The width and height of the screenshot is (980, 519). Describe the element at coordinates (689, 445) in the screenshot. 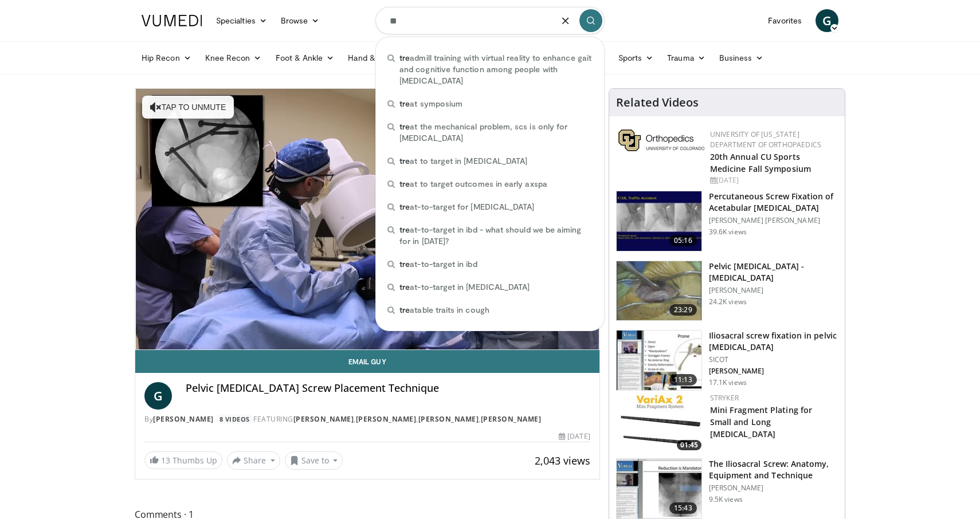

I see `span: 01:45` at that location.